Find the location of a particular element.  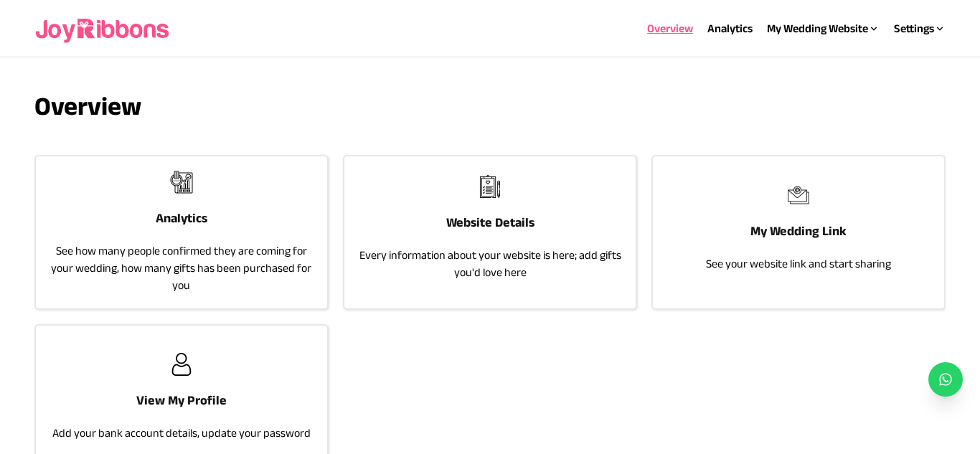

h3: Analytics is located at coordinates (182, 218).